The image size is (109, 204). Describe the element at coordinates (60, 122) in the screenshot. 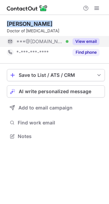

I see `span: Find work email` at that location.